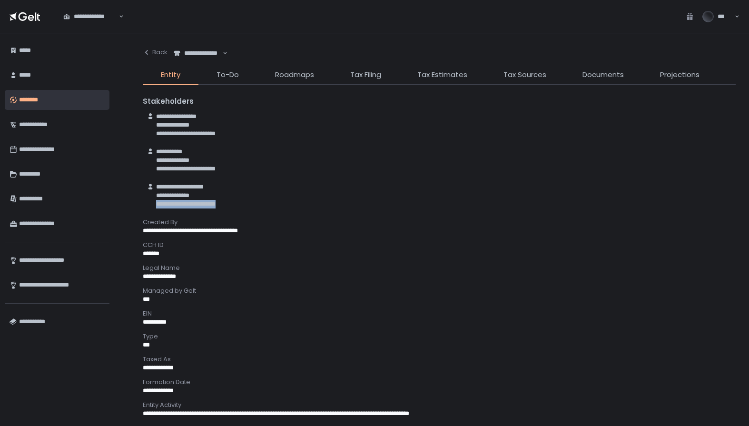 The image size is (749, 426). I want to click on div: Created By, so click(439, 222).